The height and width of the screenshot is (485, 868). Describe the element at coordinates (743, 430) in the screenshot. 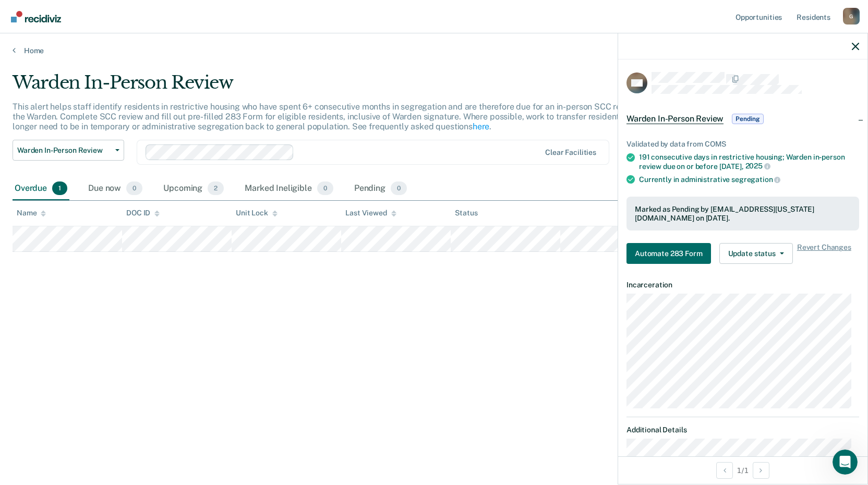

I see `dt: Additional Details` at that location.